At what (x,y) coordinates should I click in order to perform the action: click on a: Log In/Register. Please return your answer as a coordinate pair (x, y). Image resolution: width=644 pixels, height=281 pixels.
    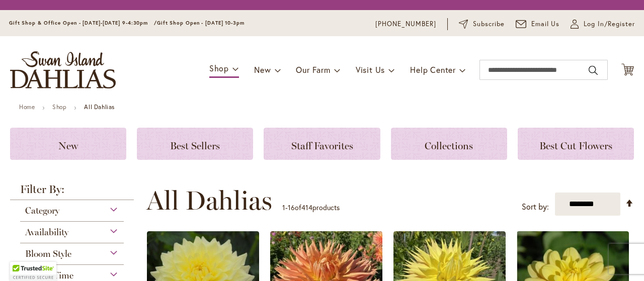
    Looking at the image, I should click on (603, 24).